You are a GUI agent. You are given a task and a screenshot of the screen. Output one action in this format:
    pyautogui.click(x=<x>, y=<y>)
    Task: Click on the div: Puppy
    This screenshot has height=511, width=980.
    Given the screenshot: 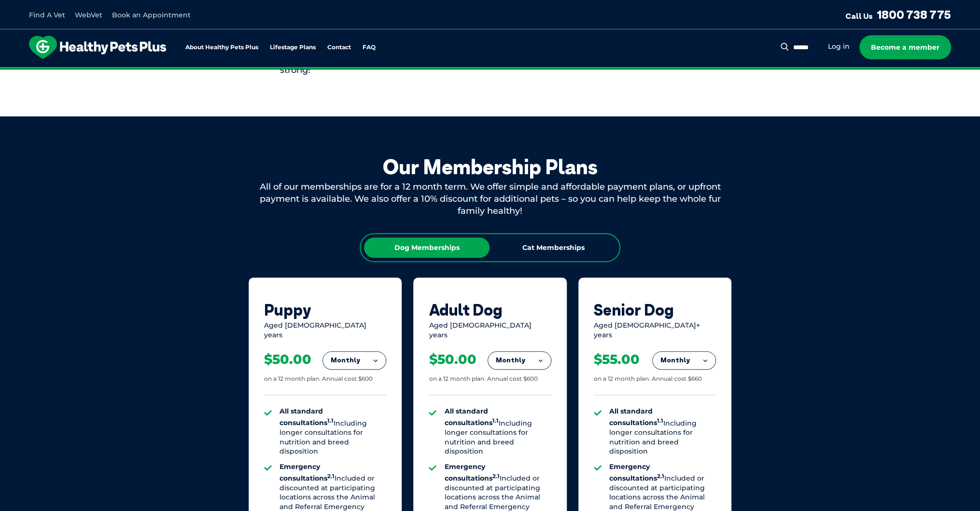 What is the action you would take?
    pyautogui.click(x=325, y=310)
    